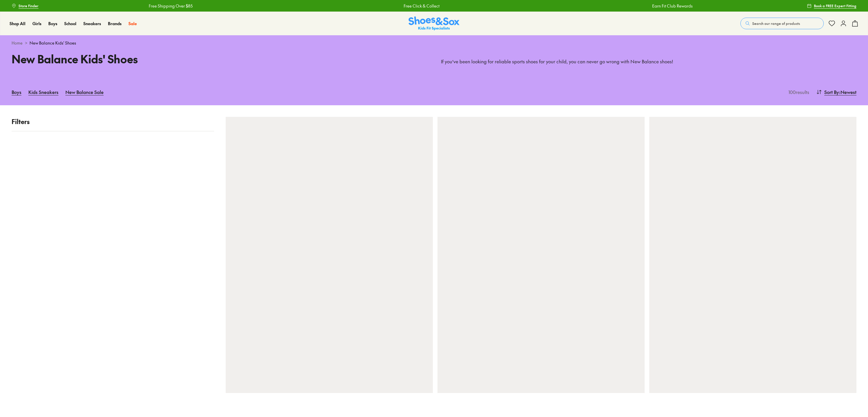 This screenshot has width=868, height=417. Describe the element at coordinates (782, 23) in the screenshot. I see `button: Search our range of products` at that location.